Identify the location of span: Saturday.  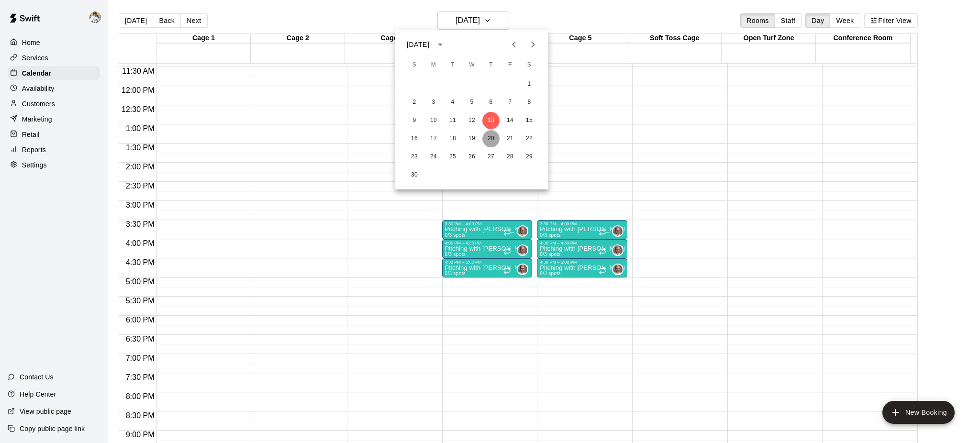
(530, 65).